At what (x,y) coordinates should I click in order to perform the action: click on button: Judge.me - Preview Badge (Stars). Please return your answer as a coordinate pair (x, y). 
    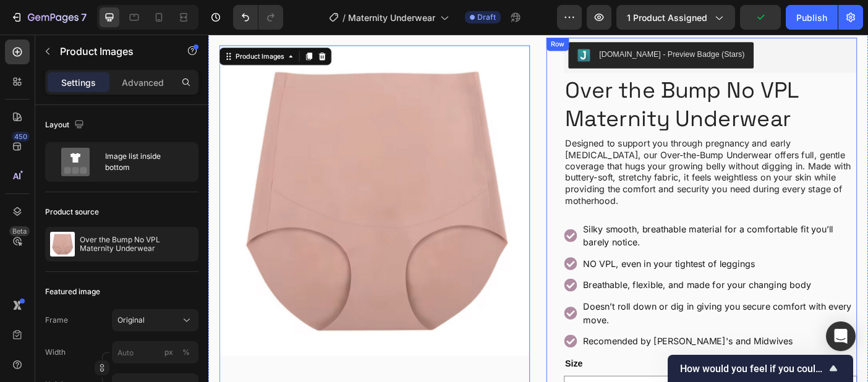
    Looking at the image, I should click on (508, 24).